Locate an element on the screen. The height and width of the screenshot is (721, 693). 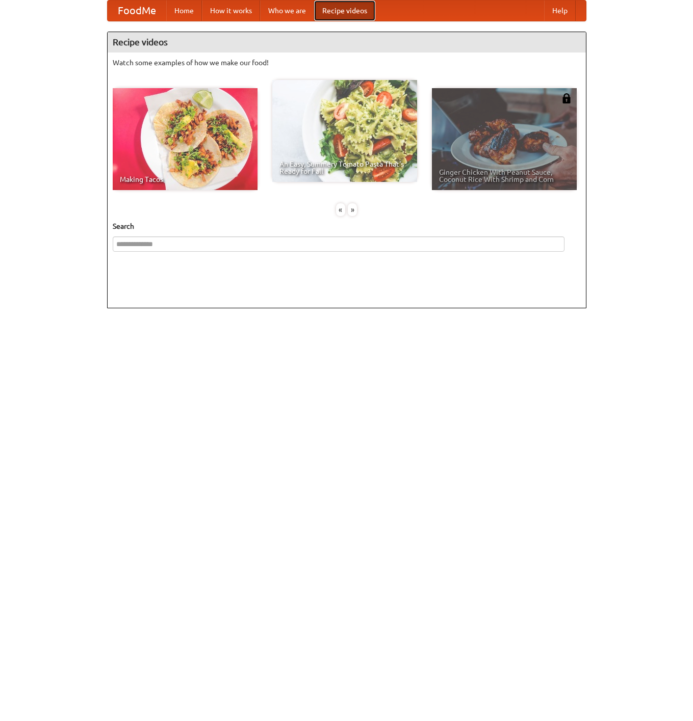
a: Help is located at coordinates (560, 11).